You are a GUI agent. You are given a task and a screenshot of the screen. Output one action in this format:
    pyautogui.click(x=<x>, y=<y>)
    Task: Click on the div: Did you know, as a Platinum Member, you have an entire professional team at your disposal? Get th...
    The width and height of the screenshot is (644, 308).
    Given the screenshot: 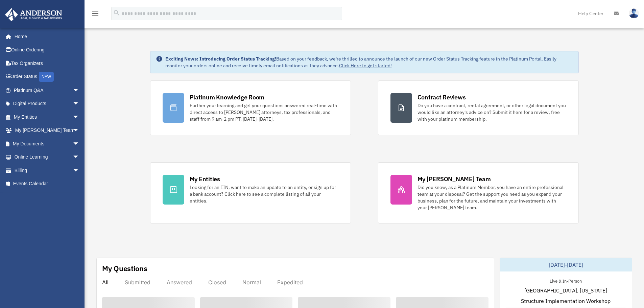 What is the action you would take?
    pyautogui.click(x=492, y=198)
    